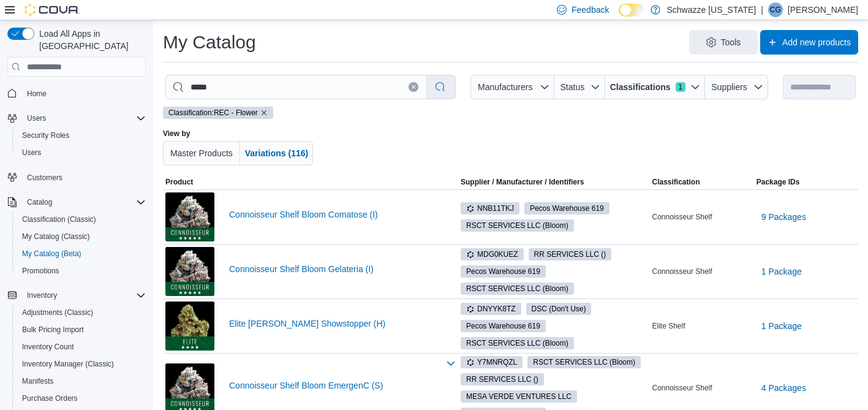 This screenshot has height=410, width=868. What do you see at coordinates (202, 153) in the screenshot?
I see `button: Master Products` at bounding box center [202, 153].